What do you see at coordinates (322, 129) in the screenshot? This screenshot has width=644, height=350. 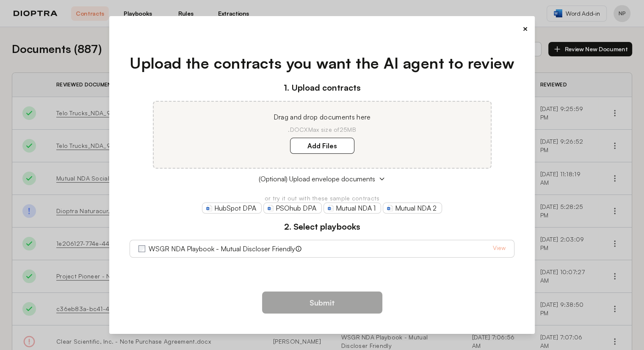 I see `p: .DOCX Max size of 25MB` at bounding box center [322, 129].